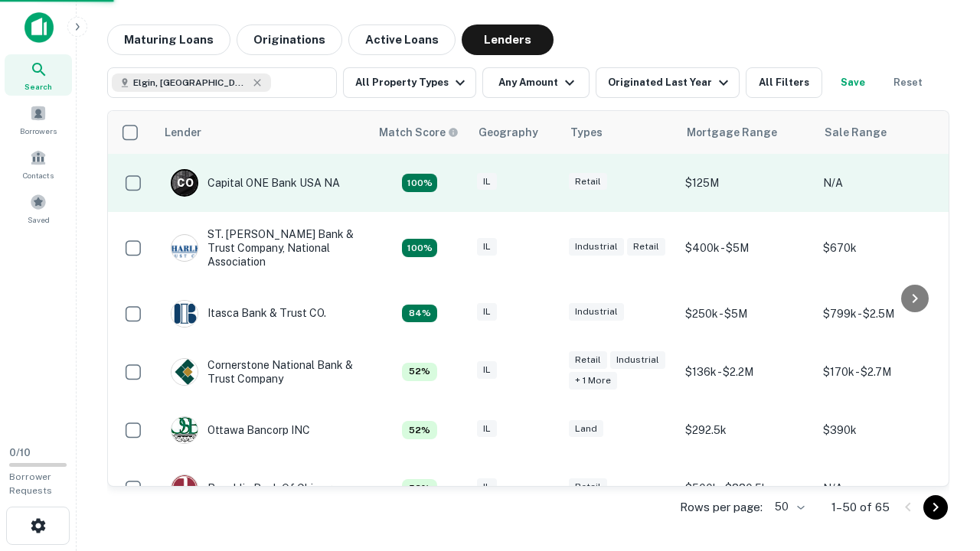  Describe the element at coordinates (38, 220) in the screenshot. I see `span: Saved` at that location.